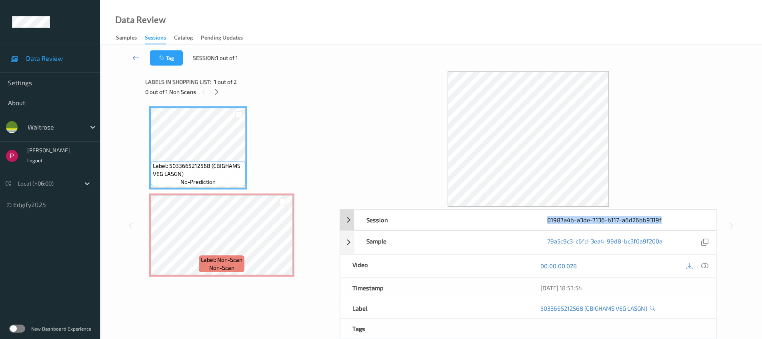 This screenshot has height=339, width=762. Describe the element at coordinates (528, 242) in the screenshot. I see `div: Sample79a5c9c3-c6fd-3ea4-99d8-bc3f0a9f200a` at that location.